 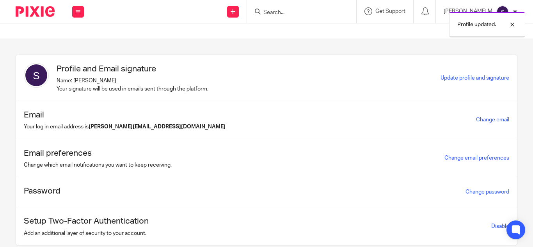 What do you see at coordinates (477, 158) in the screenshot?
I see `a: Change email preferences` at bounding box center [477, 158].